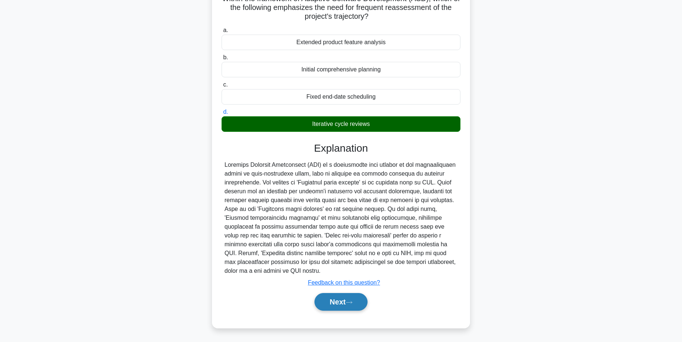 This screenshot has height=342, width=682. Describe the element at coordinates (225, 57) in the screenshot. I see `span: b.` at that location.